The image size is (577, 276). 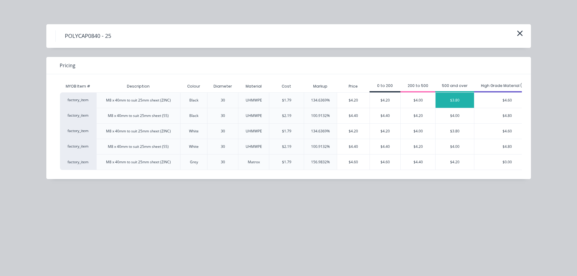 I want to click on div: 500 and over, so click(x=455, y=86).